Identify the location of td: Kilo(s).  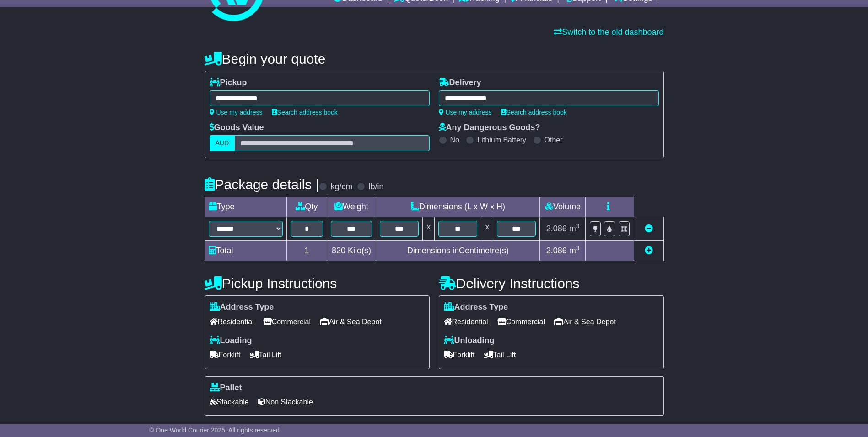
(351, 251).